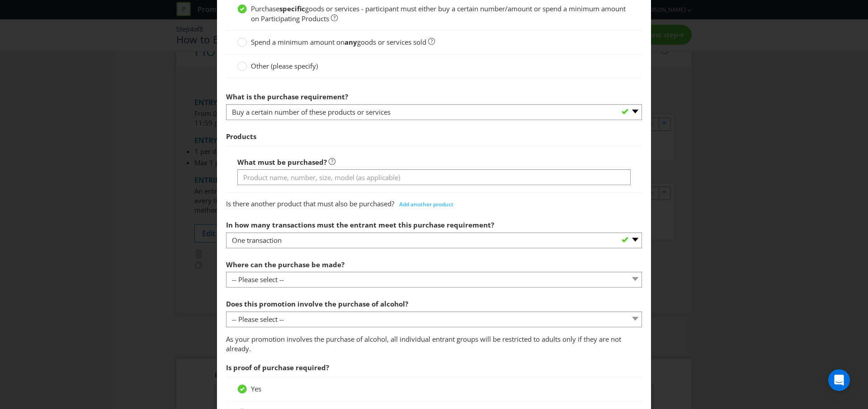  Describe the element at coordinates (434, 344) in the screenshot. I see `p: As your promotion involves the purchase of alcohol, all individual entrant groups will be restric...` at that location.